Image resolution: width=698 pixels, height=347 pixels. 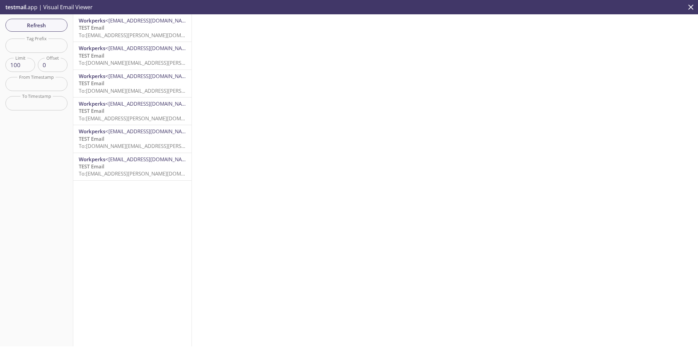 I want to click on button: Refresh, so click(x=36, y=25).